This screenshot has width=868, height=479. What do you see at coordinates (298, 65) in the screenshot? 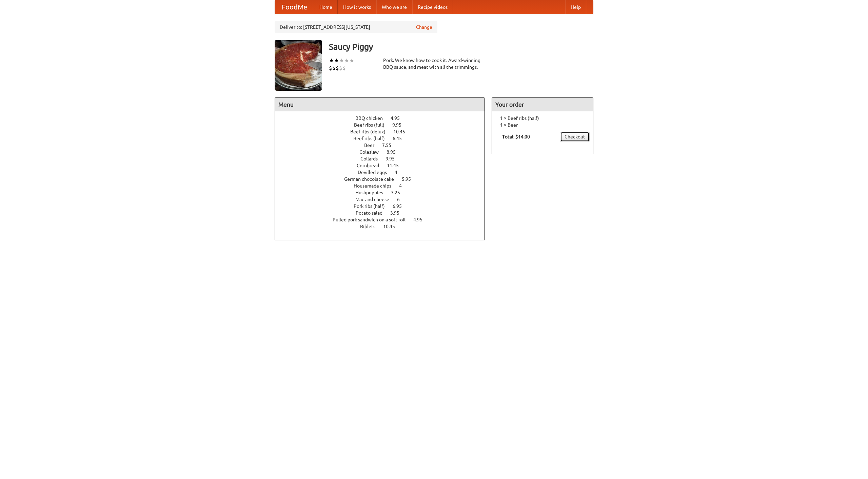
I see `img: angular.jpg` at bounding box center [298, 65].